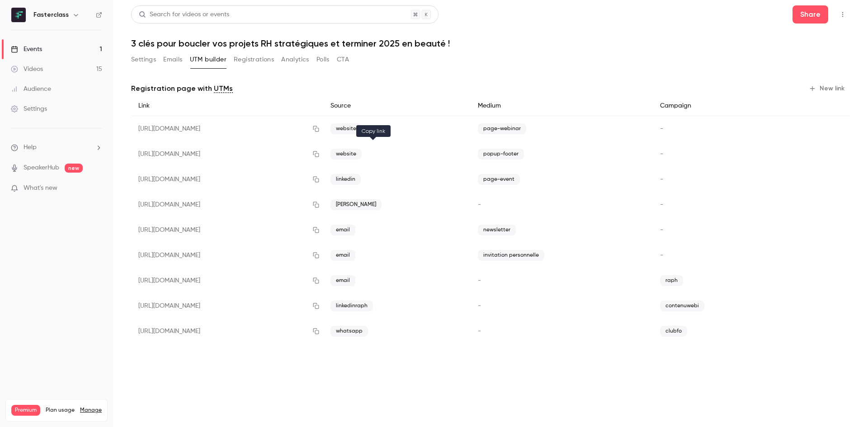 The height and width of the screenshot is (427, 868). Describe the element at coordinates (29, 109) in the screenshot. I see `div: Settings` at that location.